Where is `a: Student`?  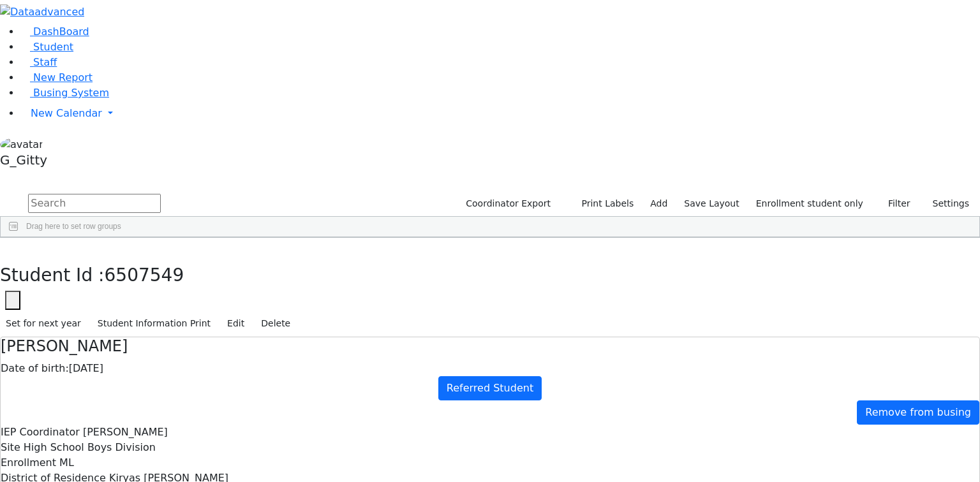 a: Student is located at coordinates (47, 47).